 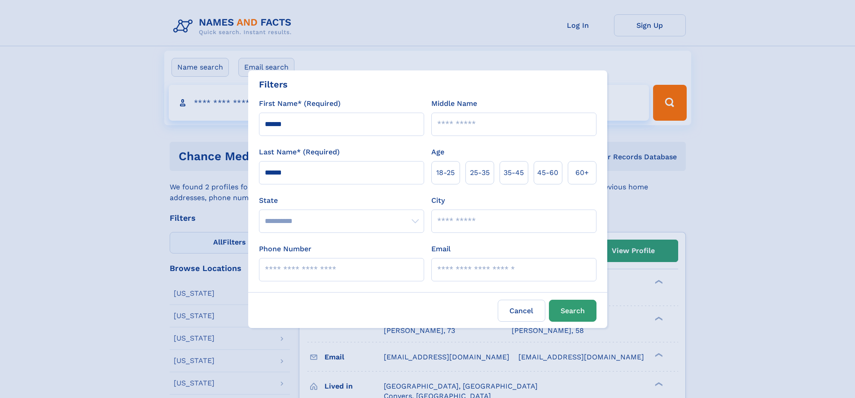 What do you see at coordinates (548, 173) in the screenshot?
I see `span: 45‑60` at bounding box center [548, 173].